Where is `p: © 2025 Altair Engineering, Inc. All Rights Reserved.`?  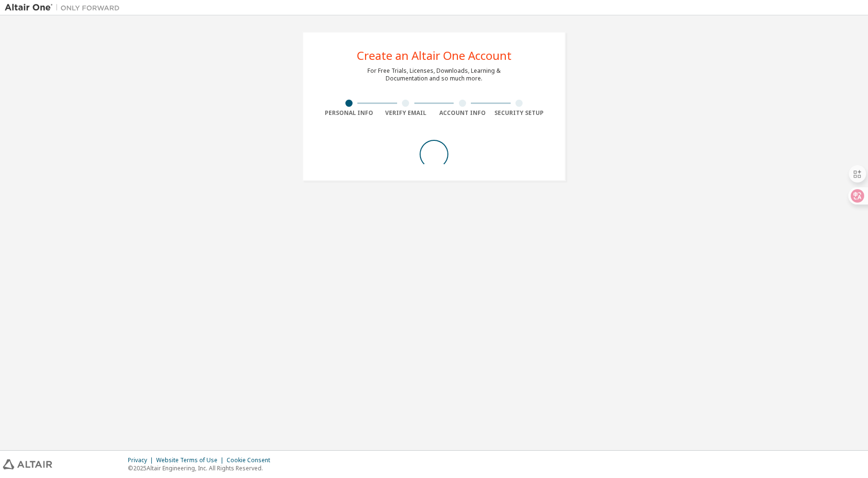 p: © 2025 Altair Engineering, Inc. All Rights Reserved. is located at coordinates (202, 468).